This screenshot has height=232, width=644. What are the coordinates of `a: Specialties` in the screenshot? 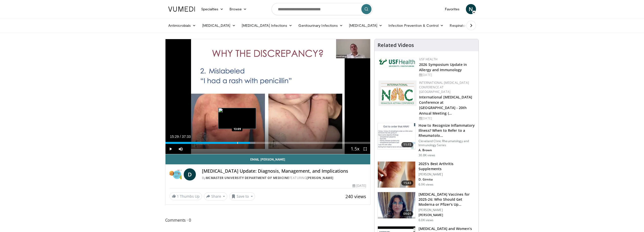 It's located at (212, 9).